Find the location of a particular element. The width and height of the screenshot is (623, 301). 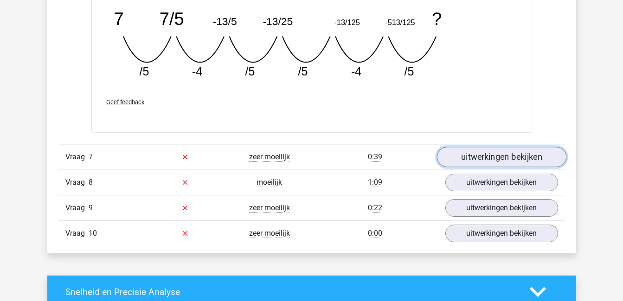

span: 0:00 is located at coordinates (375, 234).